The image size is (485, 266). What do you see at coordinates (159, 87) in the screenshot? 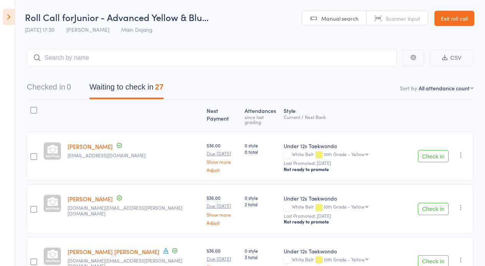
I see `div: 27` at bounding box center [159, 87].